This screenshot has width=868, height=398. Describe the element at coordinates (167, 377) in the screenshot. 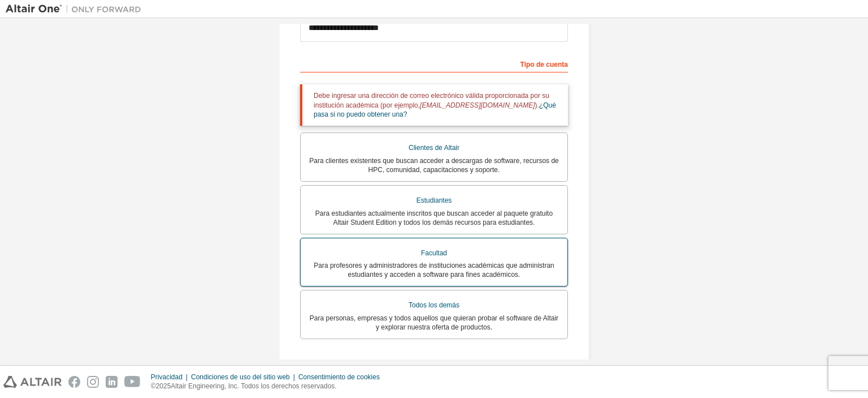

I see `font: Privacidad` at that location.